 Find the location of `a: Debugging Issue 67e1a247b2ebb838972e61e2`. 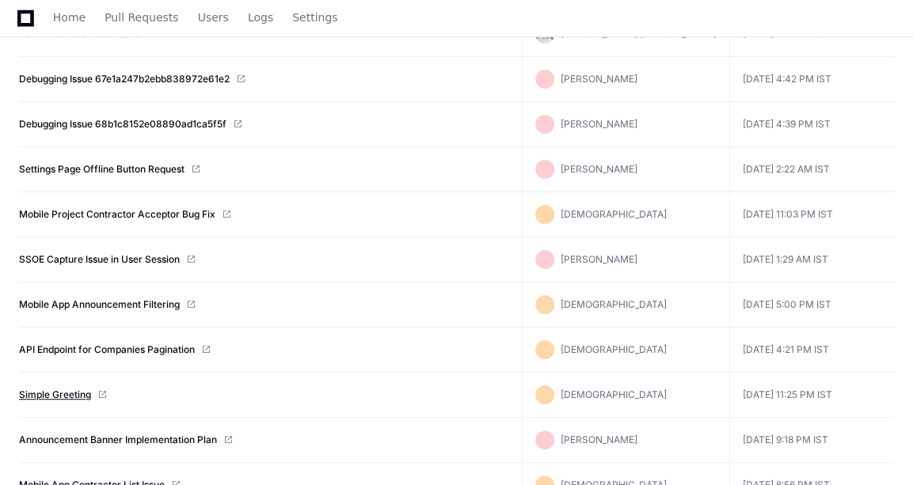

a: Debugging Issue 67e1a247b2ebb838972e61e2 is located at coordinates (124, 79).